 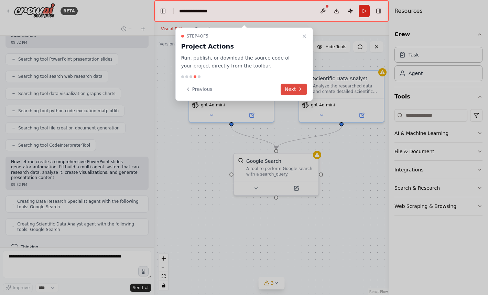 What do you see at coordinates (240, 62) in the screenshot?
I see `p: Run, publish, or download the source code of your project directly from the toolbar.` at bounding box center [240, 62].